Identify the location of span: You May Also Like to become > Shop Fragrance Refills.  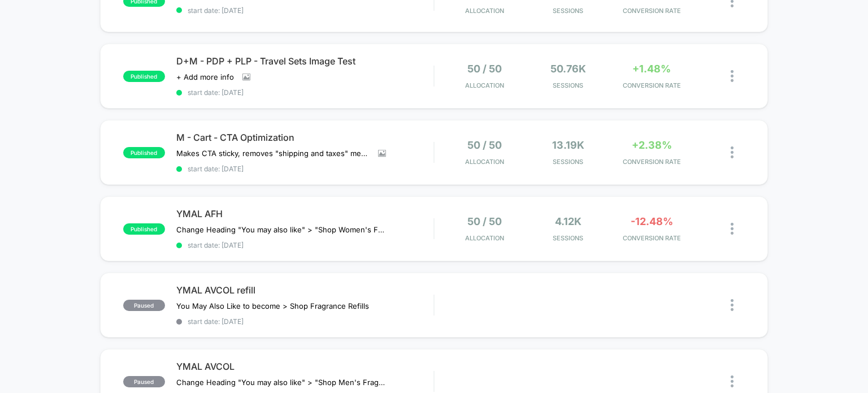
(272, 306).